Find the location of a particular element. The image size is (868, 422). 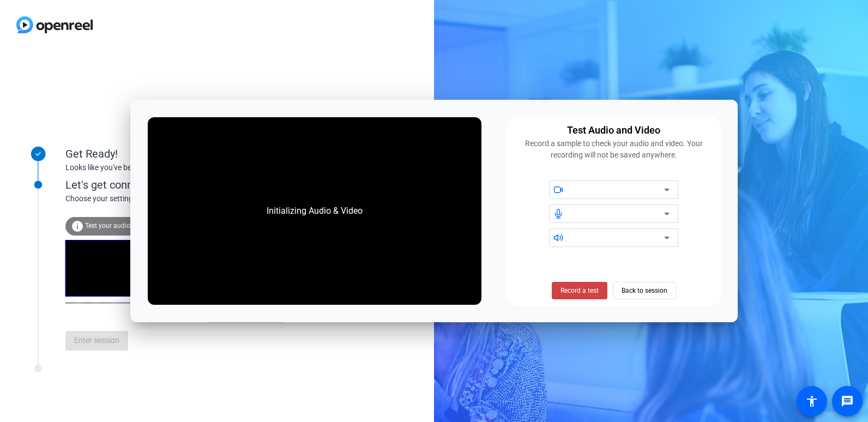

div: Get Ready! is located at coordinates (175, 154).